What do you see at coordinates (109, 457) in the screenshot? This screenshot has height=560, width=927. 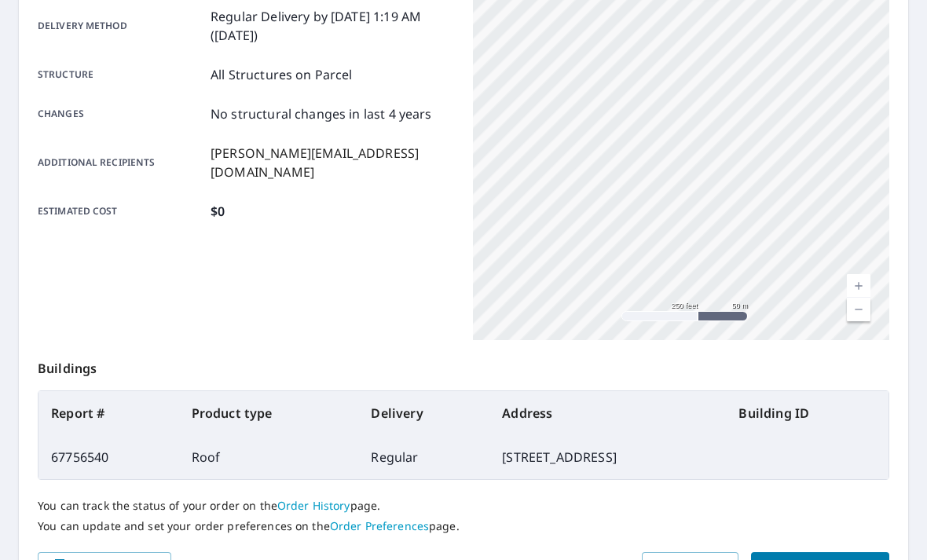 I see `td: 67756540` at bounding box center [109, 457].